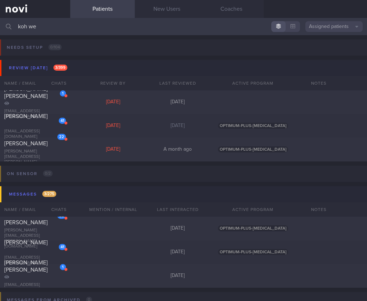 This screenshot has width=367, height=301. Describe the element at coordinates (334, 27) in the screenshot. I see `button: Assigned patients` at that location.